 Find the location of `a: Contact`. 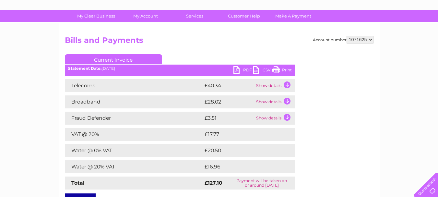

a: Contact is located at coordinates (402, 30).